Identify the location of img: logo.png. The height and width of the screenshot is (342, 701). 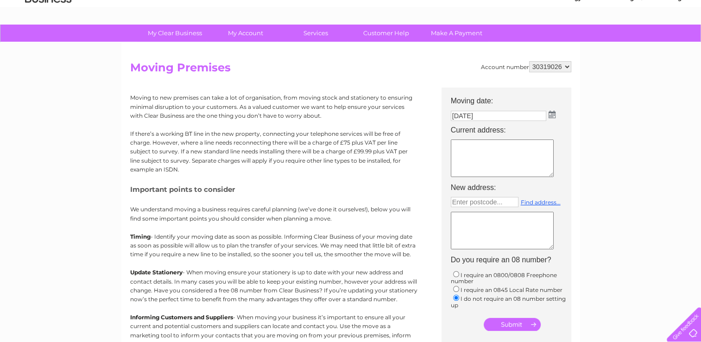
(48, 38).